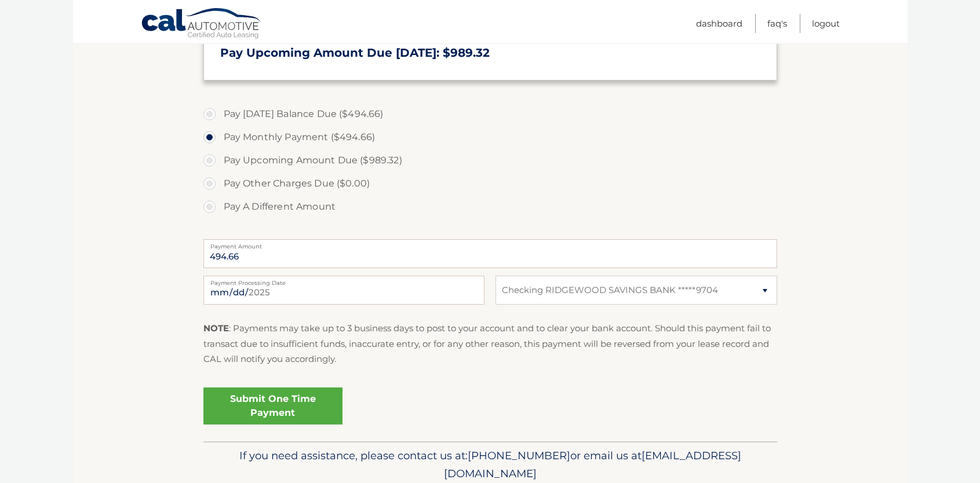  What do you see at coordinates (490, 253) in the screenshot?
I see `input: Payment Amount` at bounding box center [490, 253].